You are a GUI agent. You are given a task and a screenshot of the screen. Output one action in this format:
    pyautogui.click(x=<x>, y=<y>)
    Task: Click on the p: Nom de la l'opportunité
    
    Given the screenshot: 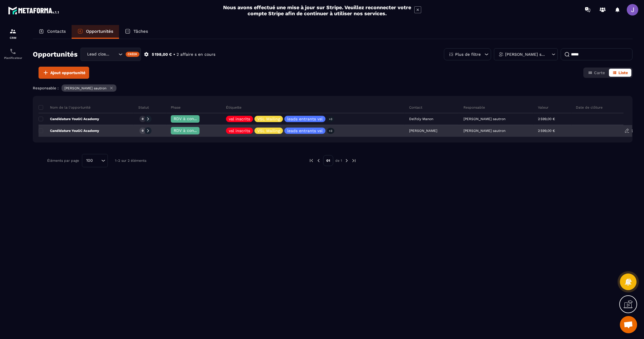 What is the action you would take?
    pyautogui.click(x=64, y=107)
    